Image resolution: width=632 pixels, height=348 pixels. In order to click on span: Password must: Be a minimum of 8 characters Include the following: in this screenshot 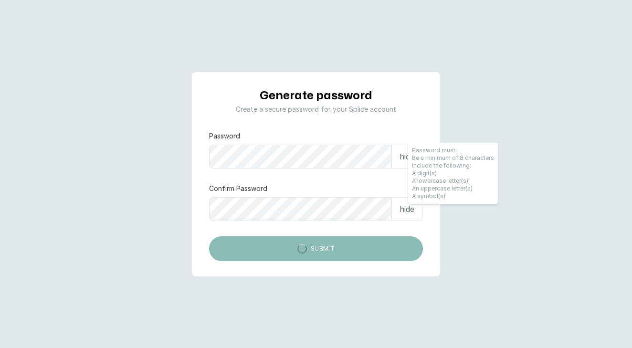, I will do `click(453, 173)`.